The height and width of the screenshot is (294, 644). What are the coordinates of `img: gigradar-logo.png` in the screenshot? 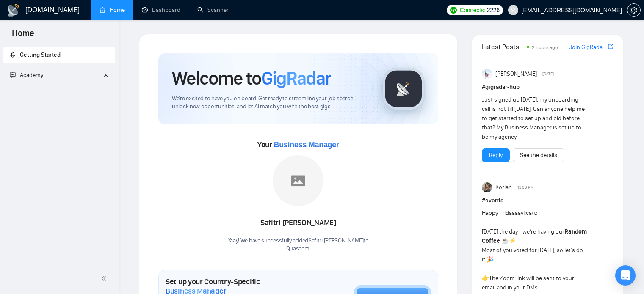 It's located at (404, 89).